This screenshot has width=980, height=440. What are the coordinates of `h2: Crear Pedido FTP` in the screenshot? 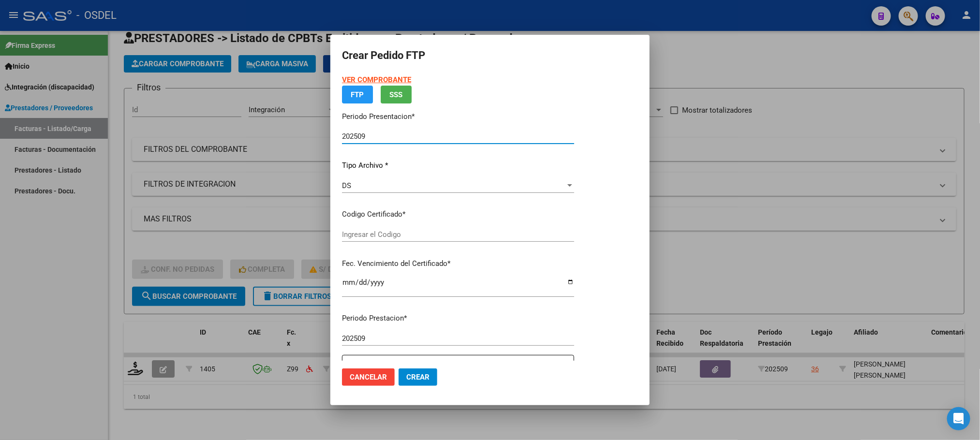 It's located at (490, 56).